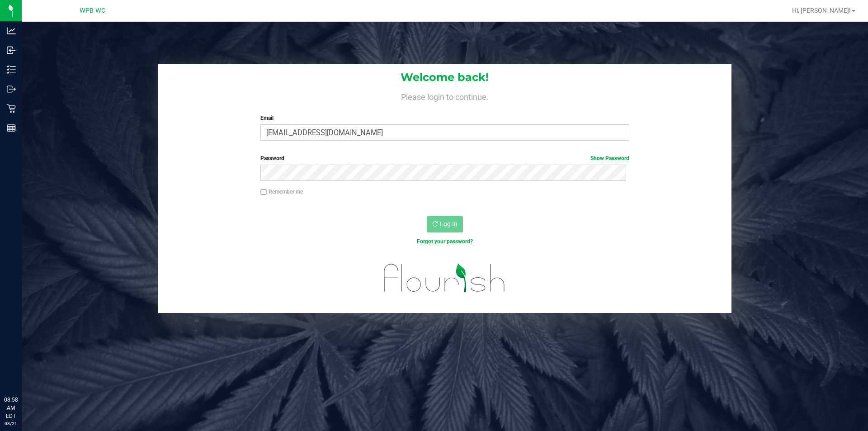 The image size is (868, 431). What do you see at coordinates (444, 241) in the screenshot?
I see `a: Forgot your password?` at bounding box center [444, 241].